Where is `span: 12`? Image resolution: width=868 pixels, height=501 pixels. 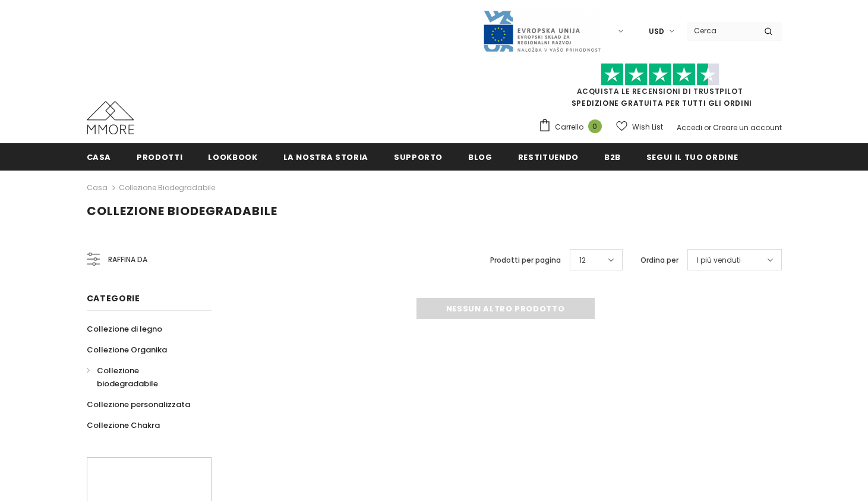
span: 12 is located at coordinates (582, 261).